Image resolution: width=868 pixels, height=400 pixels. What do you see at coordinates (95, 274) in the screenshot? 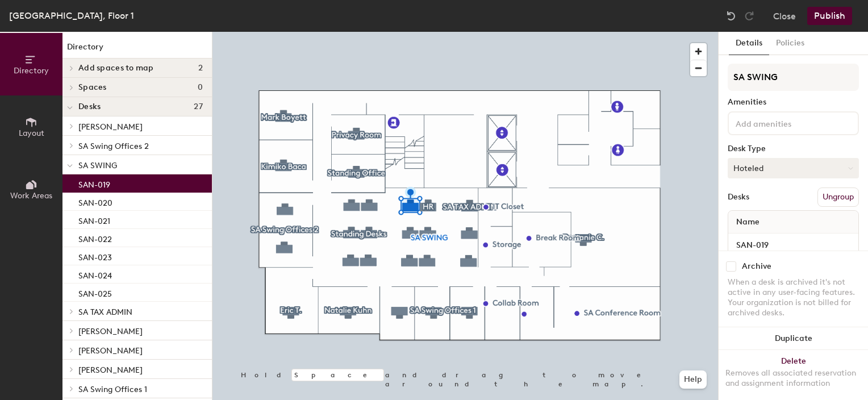
I see `p: SAN-024` at bounding box center [95, 274].